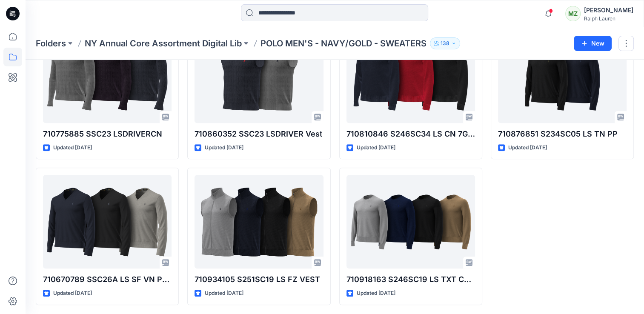 The image size is (644, 314). I want to click on p: 710934105 S251SC19 LS FZ VEST, so click(259, 280).